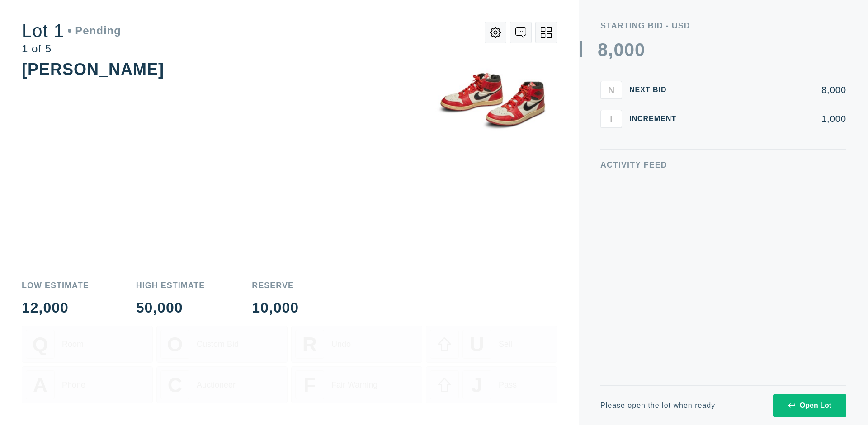  Describe the element at coordinates (656, 119) in the screenshot. I see `div: Increment` at that location.